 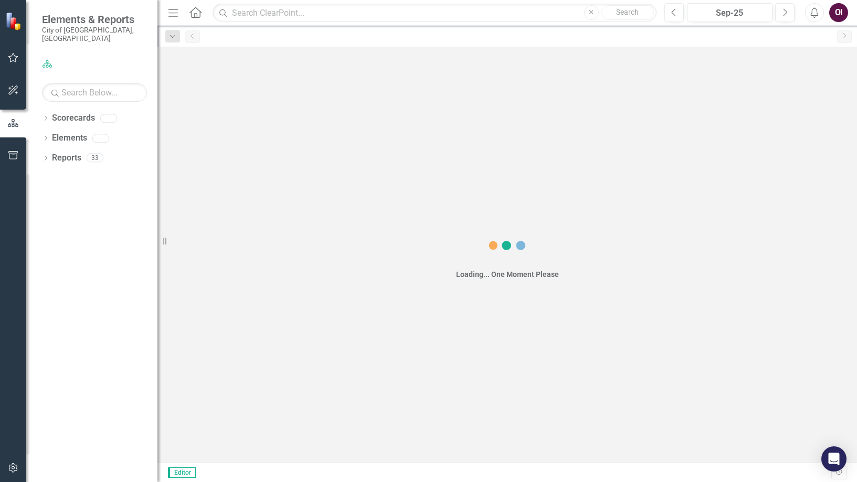 What do you see at coordinates (838, 13) in the screenshot?
I see `div: OI` at bounding box center [838, 13].